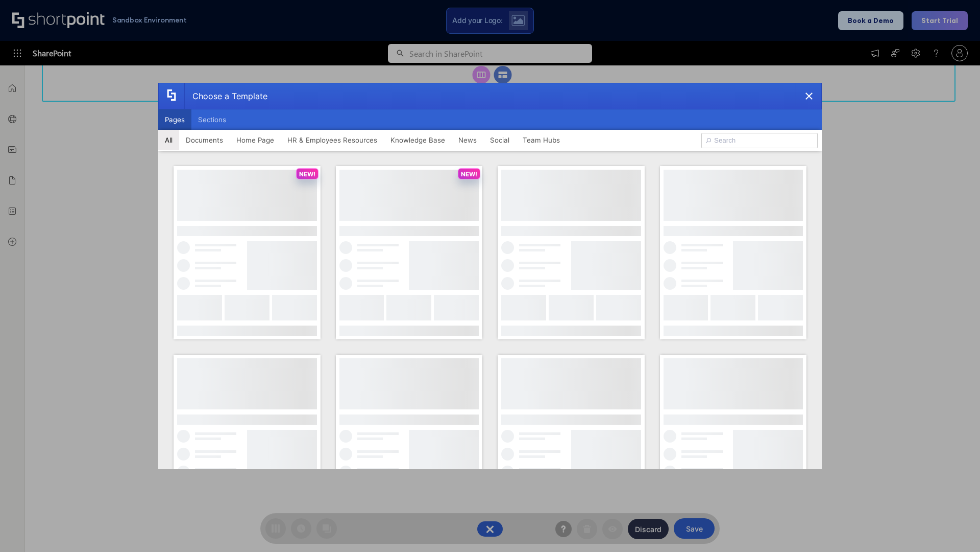  Describe the element at coordinates (169, 140) in the screenshot. I see `button: All` at that location.